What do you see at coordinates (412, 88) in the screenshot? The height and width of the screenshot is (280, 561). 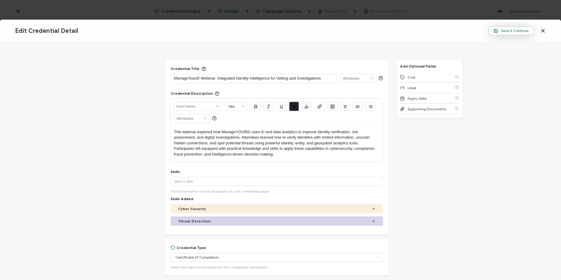 I see `span: Level` at bounding box center [412, 88].